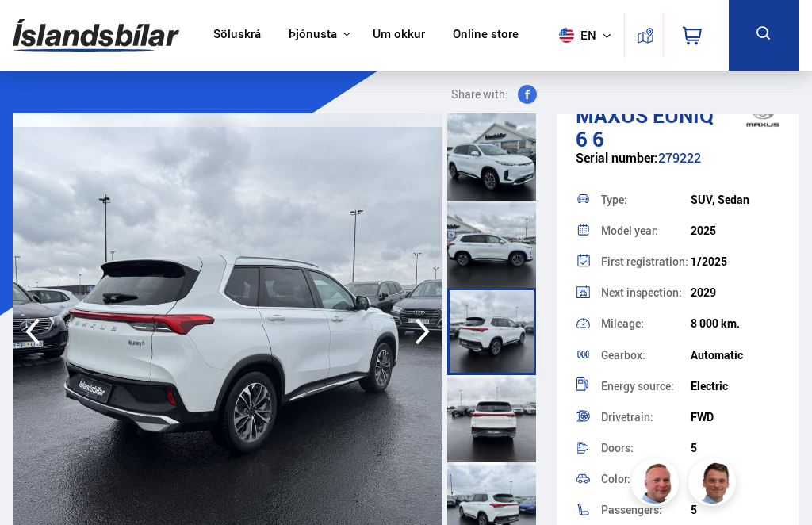  I want to click on div: Gearbox:, so click(645, 355).